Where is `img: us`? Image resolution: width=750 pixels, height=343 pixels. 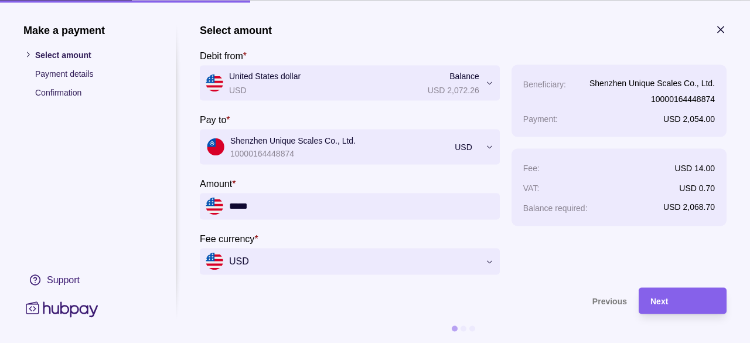
img: us is located at coordinates (214, 206).